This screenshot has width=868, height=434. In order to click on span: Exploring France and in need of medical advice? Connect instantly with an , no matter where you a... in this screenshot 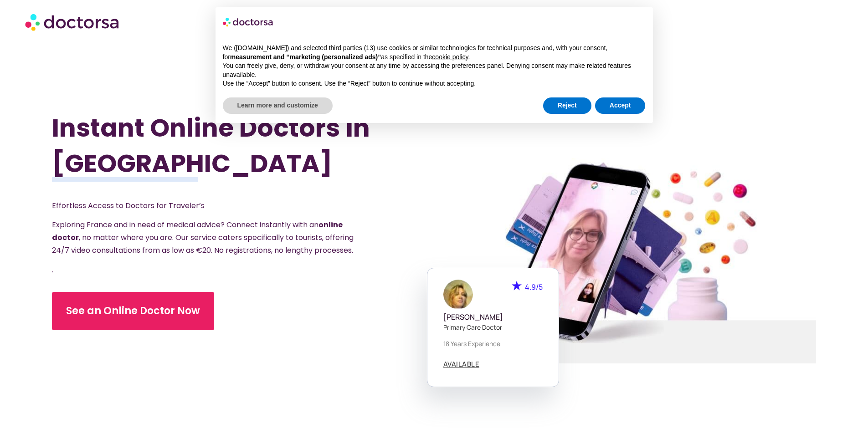, I will do `click(203, 237)`.